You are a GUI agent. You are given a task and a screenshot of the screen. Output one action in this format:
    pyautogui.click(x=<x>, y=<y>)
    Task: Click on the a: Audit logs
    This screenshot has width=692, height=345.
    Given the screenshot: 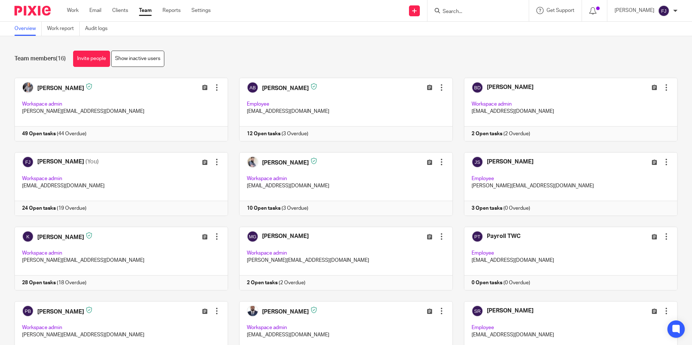 What is the action you would take?
    pyautogui.click(x=99, y=29)
    